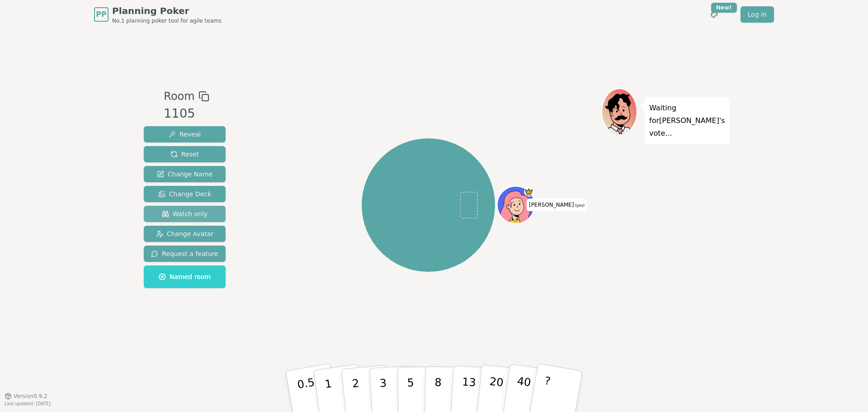  I want to click on span: (you), so click(580, 205).